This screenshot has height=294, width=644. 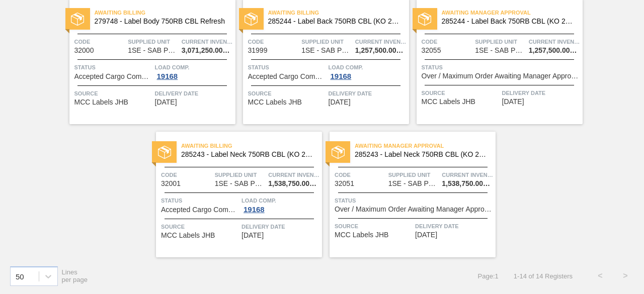 What do you see at coordinates (166, 102) in the screenshot?
I see `span: 09/23/2025` at bounding box center [166, 102].